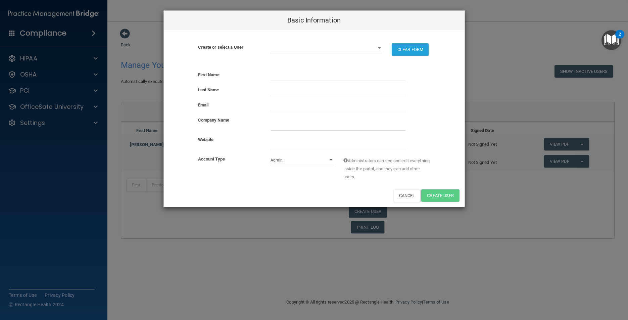 The image size is (628, 320). What do you see at coordinates (206, 139) in the screenshot?
I see `b: Website` at bounding box center [206, 139].